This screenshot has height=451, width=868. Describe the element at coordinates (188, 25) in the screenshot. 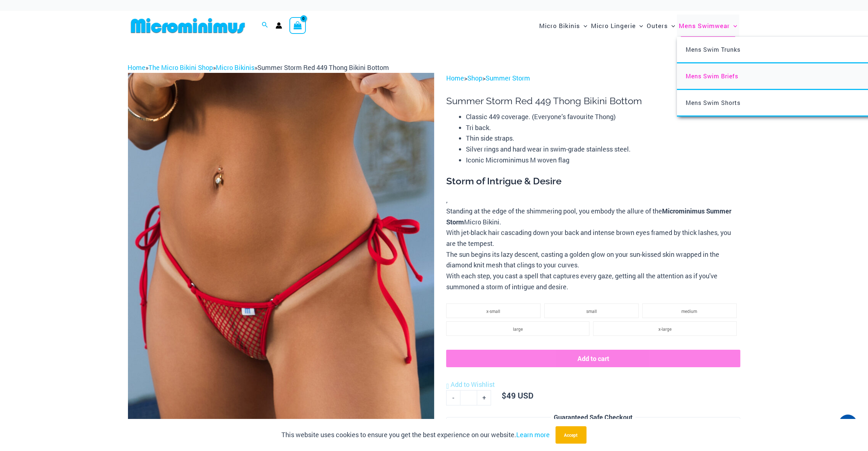

I see `img: MM SHOP LOGO FLAT` at that location.